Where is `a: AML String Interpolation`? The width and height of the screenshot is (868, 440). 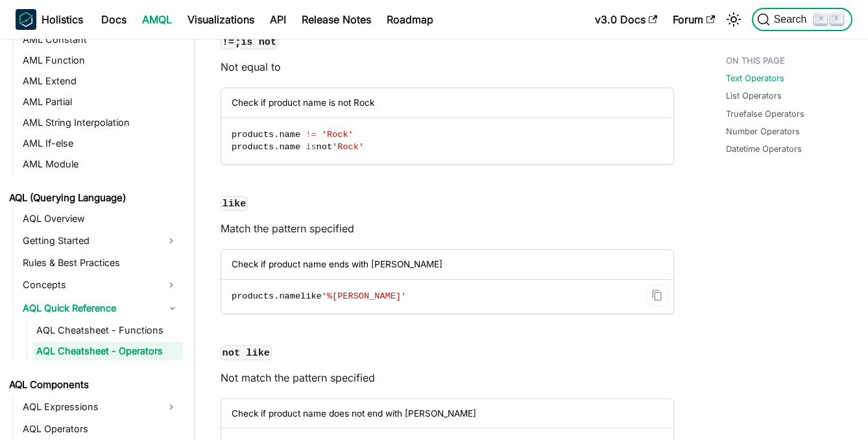
a: AML String Interpolation is located at coordinates (101, 122).